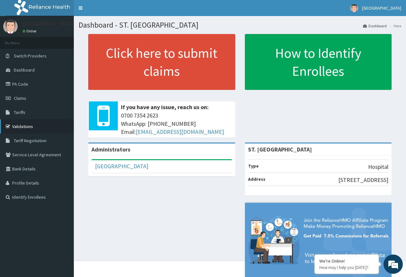 This screenshot has width=406, height=277. What do you see at coordinates (30, 56) in the screenshot?
I see `span: Switch Providers` at bounding box center [30, 56].